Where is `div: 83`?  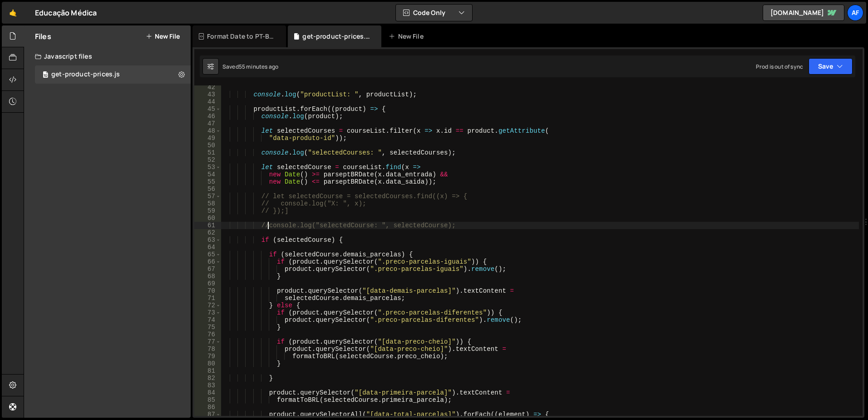 div: 83 is located at coordinates (207, 385).